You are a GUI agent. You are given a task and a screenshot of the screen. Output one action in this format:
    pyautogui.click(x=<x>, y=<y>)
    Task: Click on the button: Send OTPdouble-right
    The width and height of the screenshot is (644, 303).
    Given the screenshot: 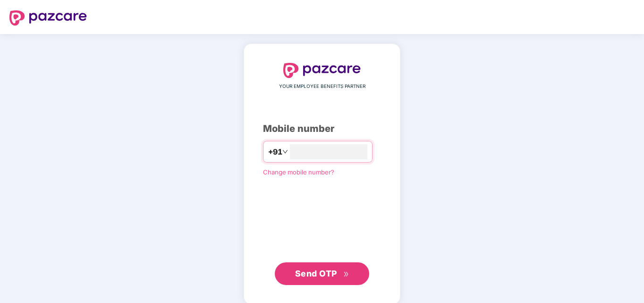 What is the action you would take?
    pyautogui.click(x=322, y=273)
    